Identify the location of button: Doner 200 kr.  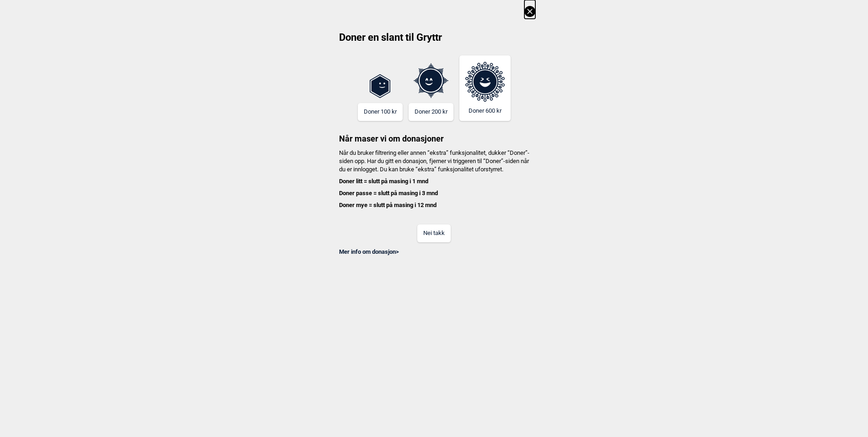
(431, 112).